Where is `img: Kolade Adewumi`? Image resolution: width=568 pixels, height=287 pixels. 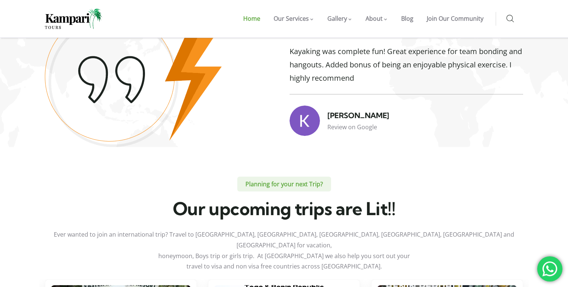
img: Kolade Adewumi is located at coordinates (305, 121).